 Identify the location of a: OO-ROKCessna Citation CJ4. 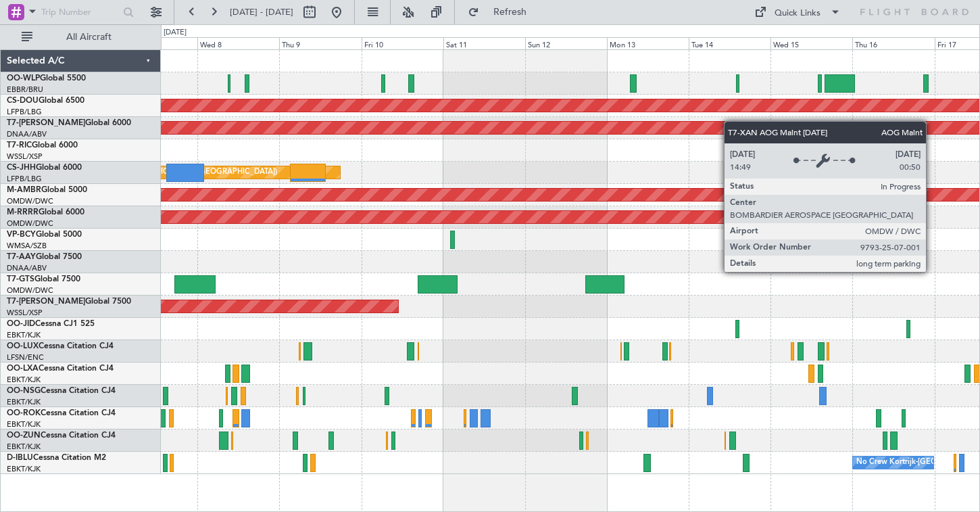
(61, 413).